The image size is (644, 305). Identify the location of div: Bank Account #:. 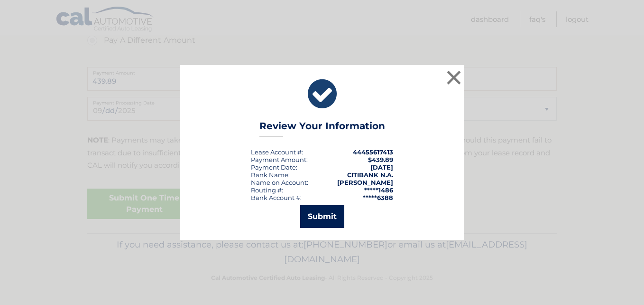
(276, 197).